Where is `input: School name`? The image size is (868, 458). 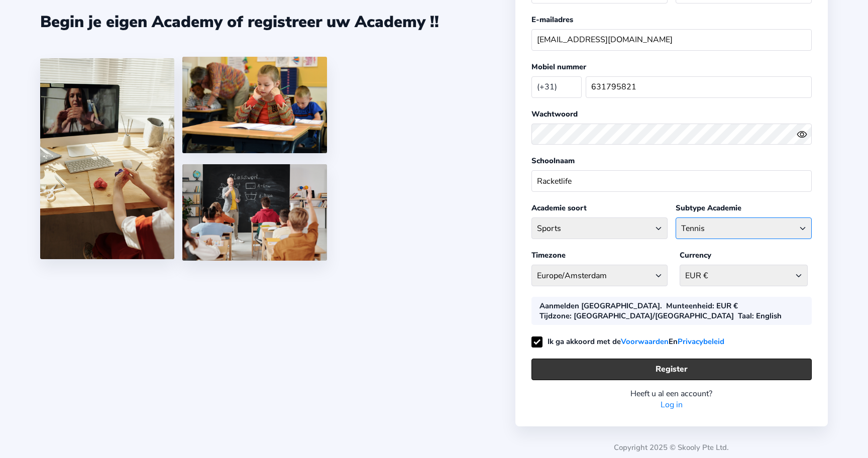
input: School name is located at coordinates (672, 181).